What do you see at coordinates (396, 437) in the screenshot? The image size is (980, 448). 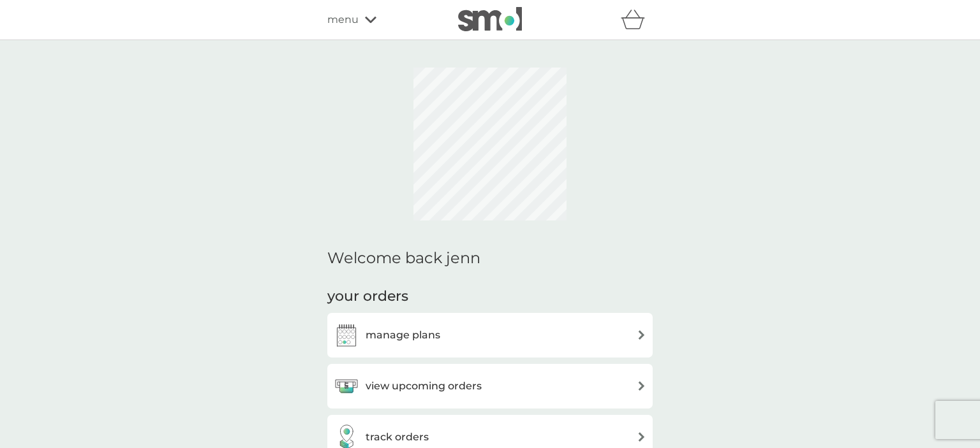 I see `h3: track orders` at bounding box center [396, 437].